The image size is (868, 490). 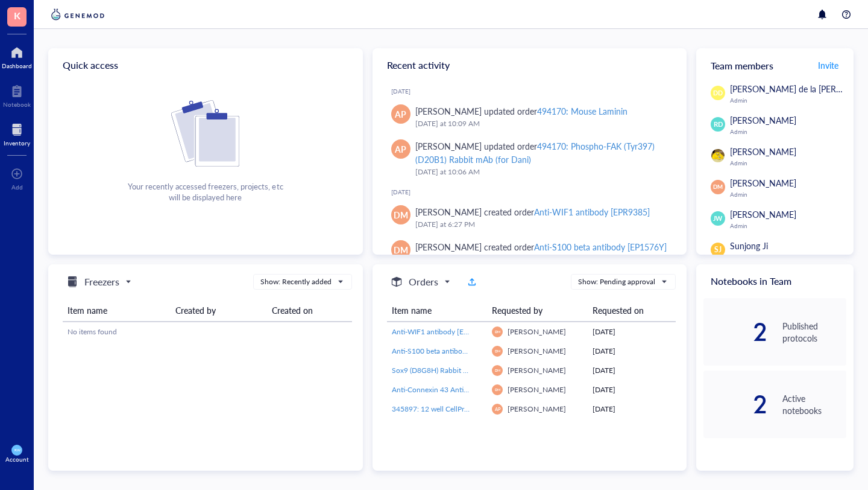 What do you see at coordinates (78, 15) in the screenshot?
I see `img: genemod-logo` at bounding box center [78, 15].